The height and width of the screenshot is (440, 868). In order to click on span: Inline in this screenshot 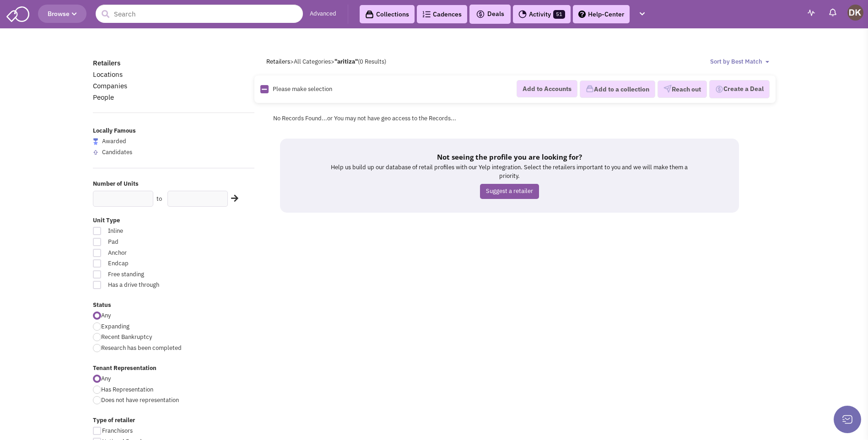, I will do `click(153, 231)`.